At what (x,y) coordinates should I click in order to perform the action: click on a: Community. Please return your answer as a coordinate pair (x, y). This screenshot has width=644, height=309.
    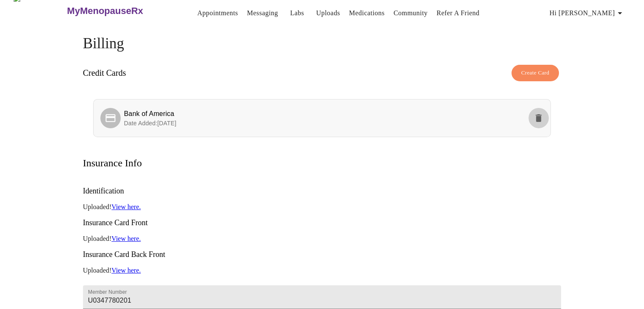
    Looking at the image, I should click on (410, 13).